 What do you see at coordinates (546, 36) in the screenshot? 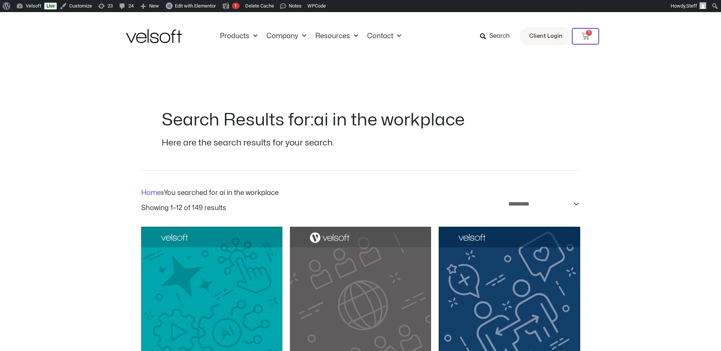
I see `span: Client Login` at bounding box center [546, 36].